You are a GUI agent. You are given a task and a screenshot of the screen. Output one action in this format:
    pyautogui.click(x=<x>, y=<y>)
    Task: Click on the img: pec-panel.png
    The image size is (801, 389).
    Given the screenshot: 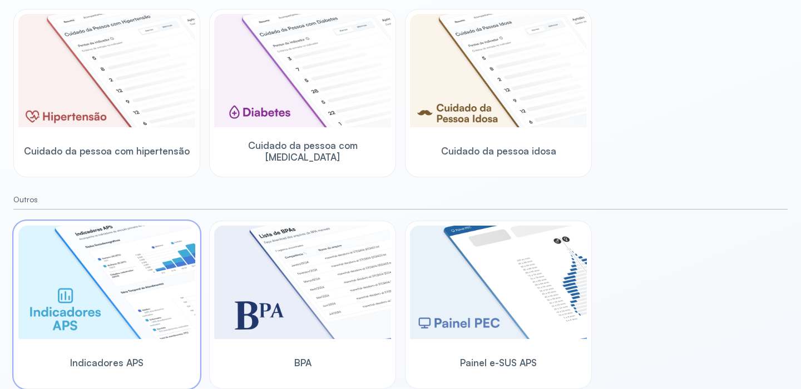 What is the action you would take?
    pyautogui.click(x=498, y=283)
    